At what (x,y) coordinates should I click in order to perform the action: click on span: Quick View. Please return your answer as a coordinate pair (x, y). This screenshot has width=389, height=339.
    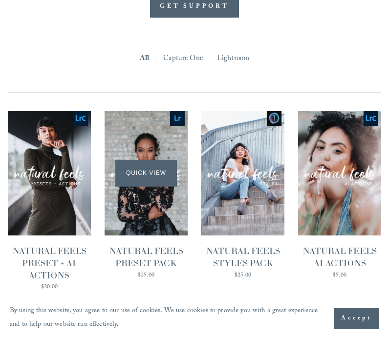
    Looking at the image, I should click on (146, 173).